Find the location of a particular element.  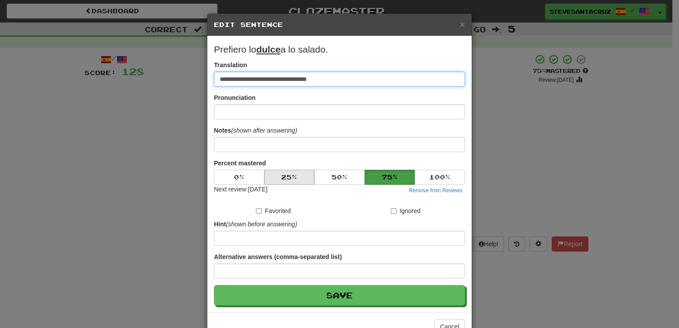

label: Percent mastered is located at coordinates (240, 163).